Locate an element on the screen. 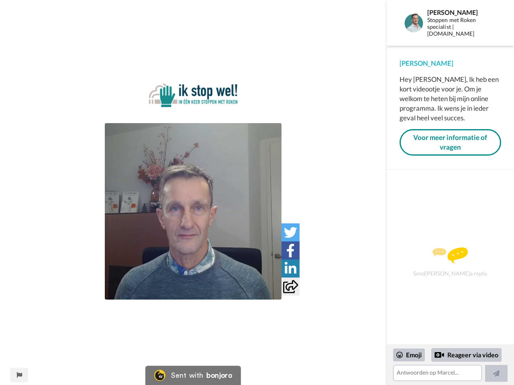 The image size is (514, 385). div: Emoji is located at coordinates (409, 355).